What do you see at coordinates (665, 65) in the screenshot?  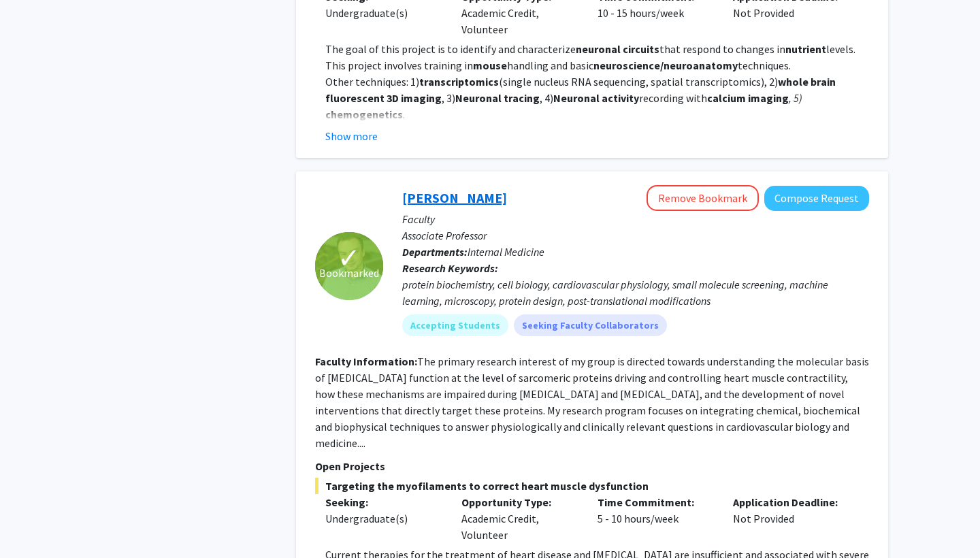 I see `strong: neuroscience/neuroanatomy` at bounding box center [665, 65].